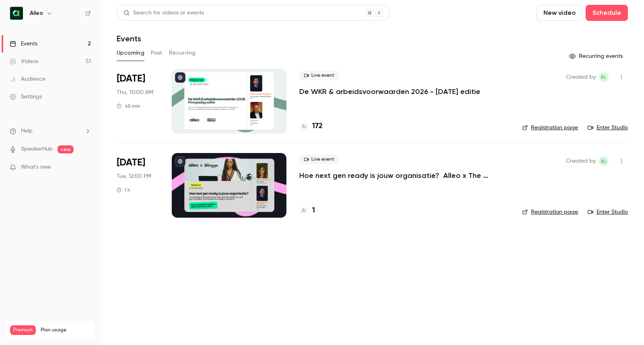  Describe the element at coordinates (560, 13) in the screenshot. I see `button: New video` at that location.